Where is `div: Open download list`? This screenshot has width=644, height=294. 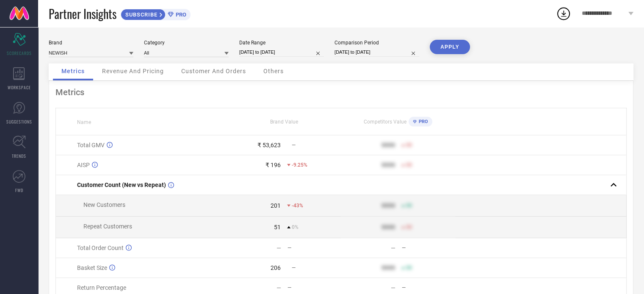 div: Open download list is located at coordinates (564, 13).